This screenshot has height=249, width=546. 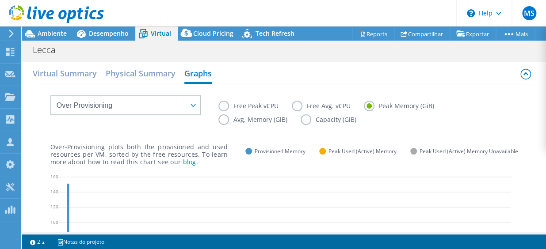 What do you see at coordinates (38, 242) in the screenshot?
I see `a: 2` at bounding box center [38, 242].